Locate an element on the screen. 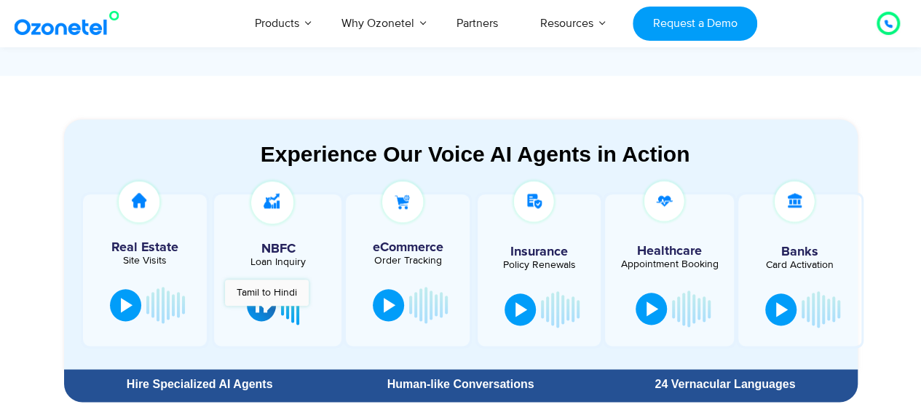  div: 24 Vernacular Languages is located at coordinates (724, 384).